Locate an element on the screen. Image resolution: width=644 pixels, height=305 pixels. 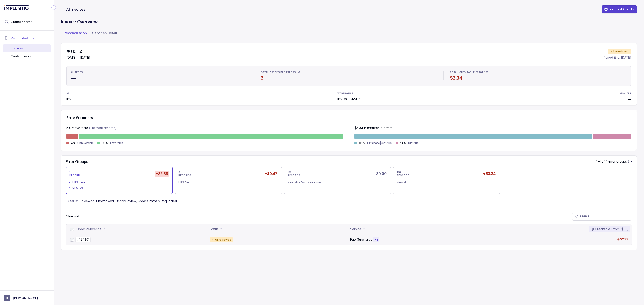
a: Link All Invoices is located at coordinates (73, 10).